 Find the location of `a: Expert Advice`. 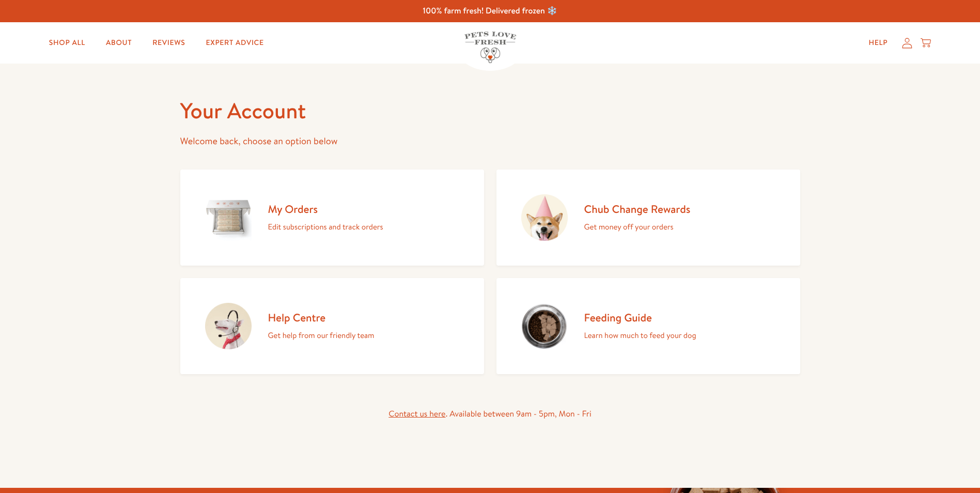

a: Expert Advice is located at coordinates (235, 43).